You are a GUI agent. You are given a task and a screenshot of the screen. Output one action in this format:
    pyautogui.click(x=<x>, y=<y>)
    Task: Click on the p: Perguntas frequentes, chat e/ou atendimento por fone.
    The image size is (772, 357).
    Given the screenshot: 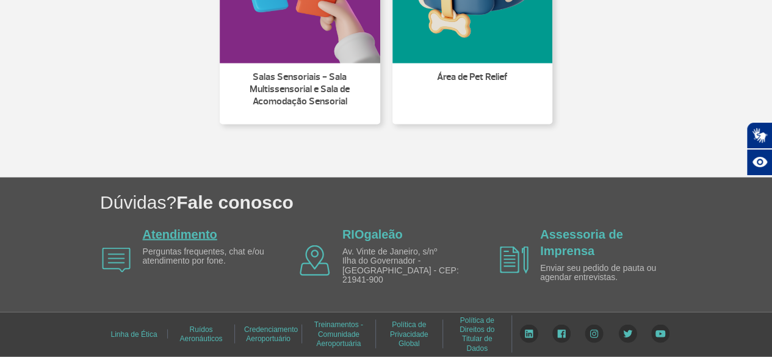 What is the action you would take?
    pyautogui.click(x=213, y=256)
    